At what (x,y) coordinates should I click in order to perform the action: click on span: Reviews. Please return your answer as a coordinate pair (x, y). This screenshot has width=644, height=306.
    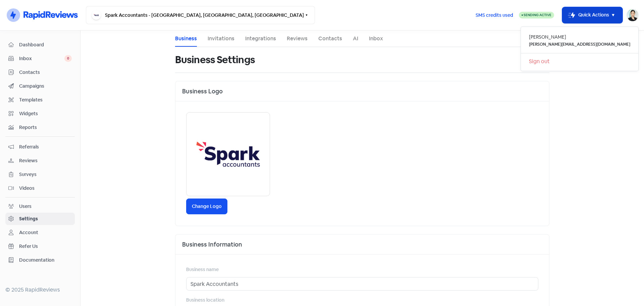
    Looking at the image, I should click on (45, 160).